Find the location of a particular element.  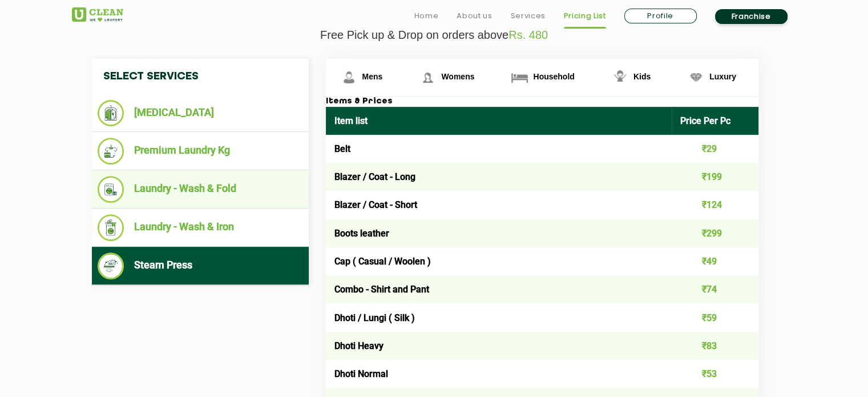

td: ₹29 is located at coordinates (715, 148).